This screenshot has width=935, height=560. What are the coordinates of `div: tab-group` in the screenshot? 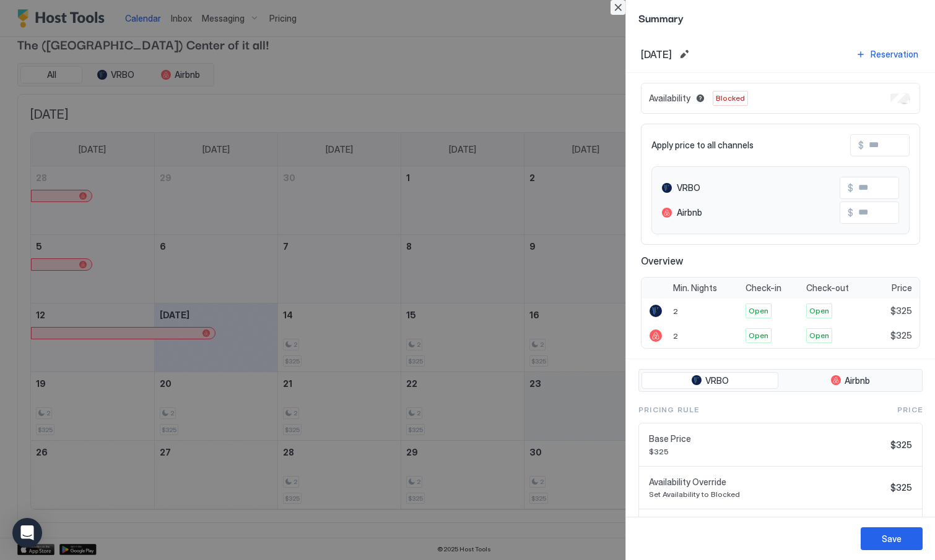 It's located at (780, 381).